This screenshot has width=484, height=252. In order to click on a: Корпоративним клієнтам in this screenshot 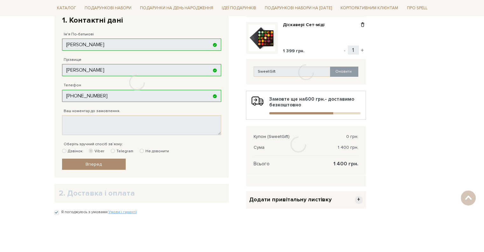, I will do `click(369, 8)`.